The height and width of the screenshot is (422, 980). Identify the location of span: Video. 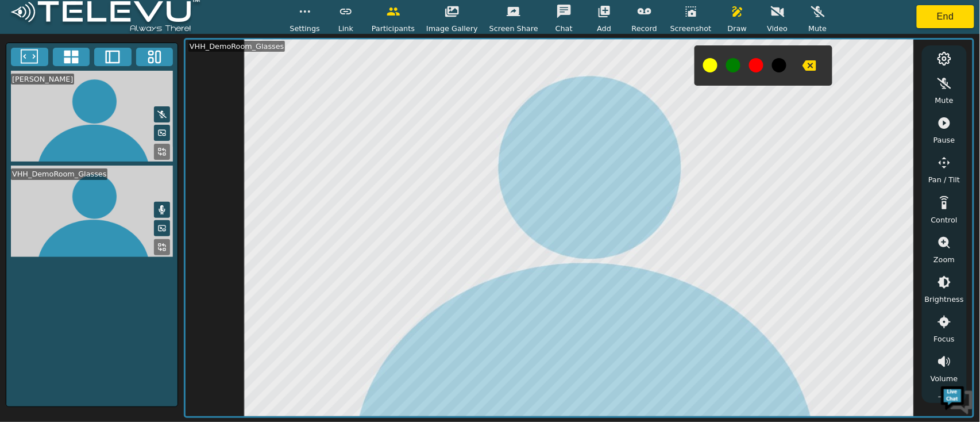
(778, 28).